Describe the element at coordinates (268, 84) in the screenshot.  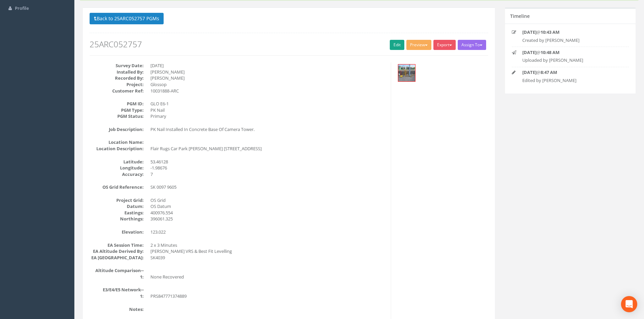
I see `dd: Glossop` at that location.